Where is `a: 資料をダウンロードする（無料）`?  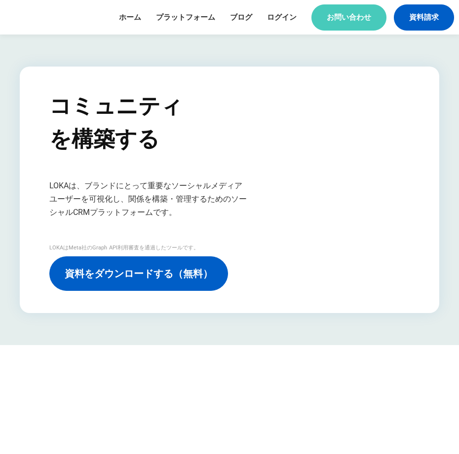
a: 資料をダウンロードする（無料） is located at coordinates (139, 274).